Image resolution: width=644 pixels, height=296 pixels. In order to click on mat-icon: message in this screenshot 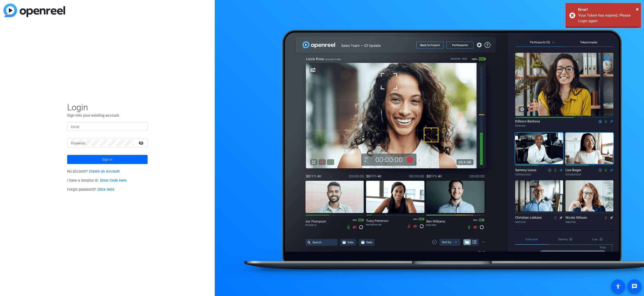, I will do `click(635, 286)`.